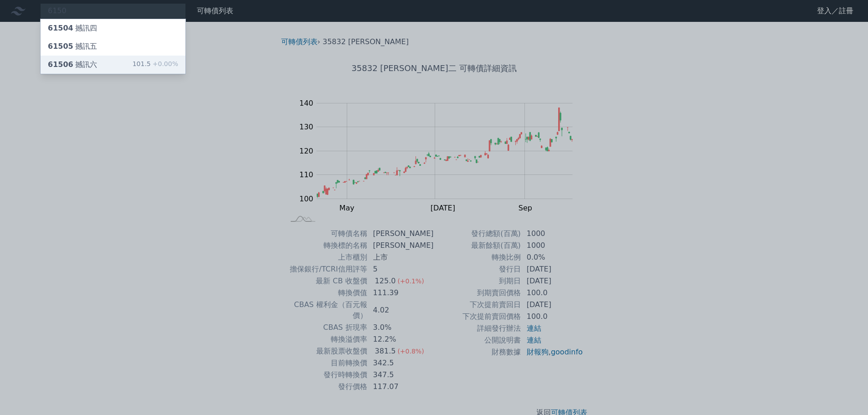  What do you see at coordinates (113, 65) in the screenshot?
I see `a: 61506撼訊六 101.5+0.00%` at bounding box center [113, 65].